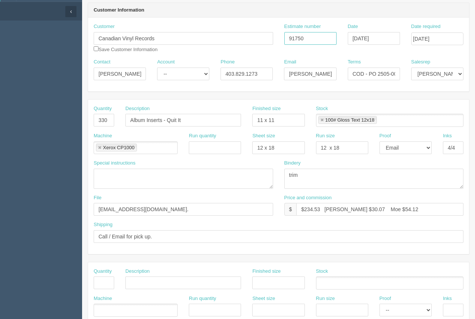 The height and width of the screenshot is (319, 475). Describe the element at coordinates (353, 27) in the screenshot. I see `label: Date` at that location.